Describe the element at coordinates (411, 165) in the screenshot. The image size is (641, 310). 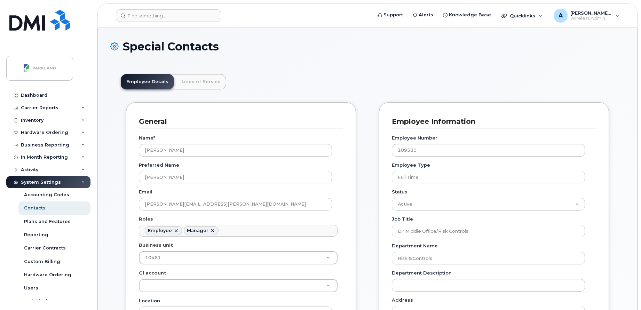
I see `label: Employee Type` at that location.